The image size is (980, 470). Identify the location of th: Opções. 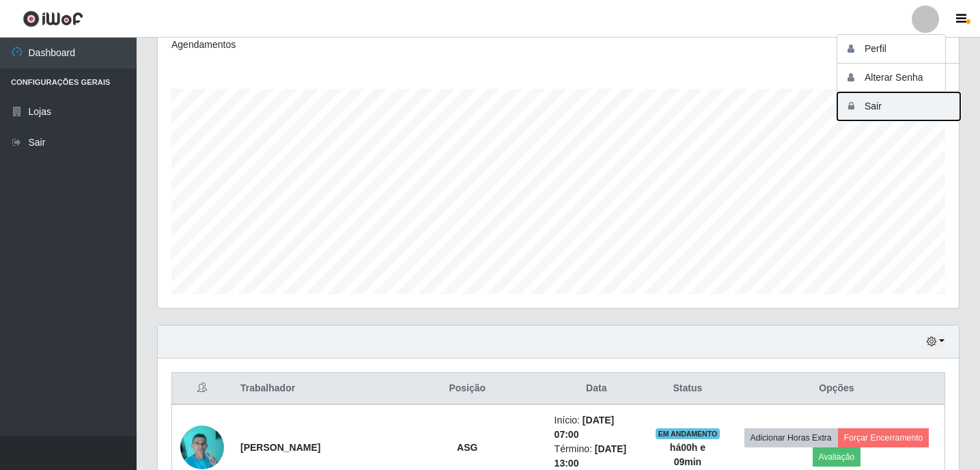
(837, 388).